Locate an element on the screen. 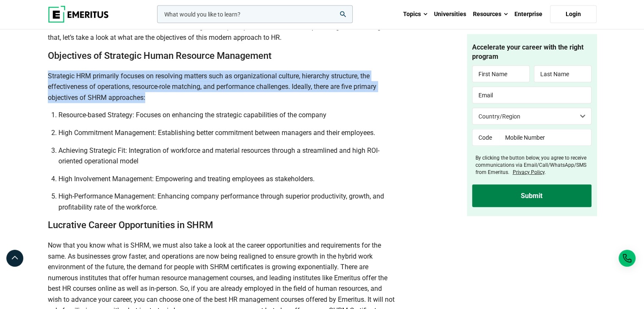 This screenshot has height=309, width=644. input: woocommerce-product-search-field-0 is located at coordinates (255, 15).